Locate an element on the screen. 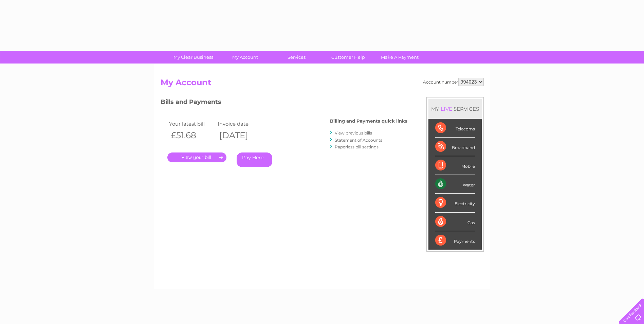 The height and width of the screenshot is (324, 644). a: Customer Help is located at coordinates (348, 57).